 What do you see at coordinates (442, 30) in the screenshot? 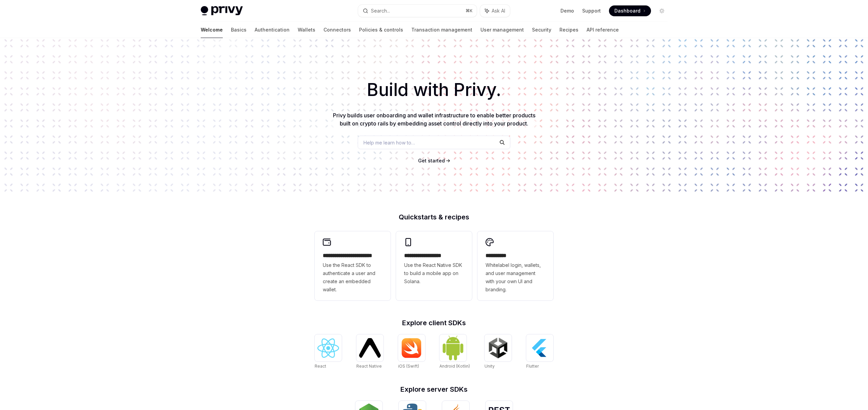
I see `a: Transaction management` at bounding box center [442, 30].